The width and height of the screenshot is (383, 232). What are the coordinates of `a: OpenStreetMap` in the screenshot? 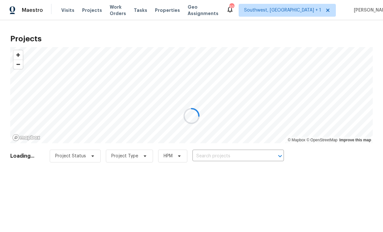 It's located at (322, 140).